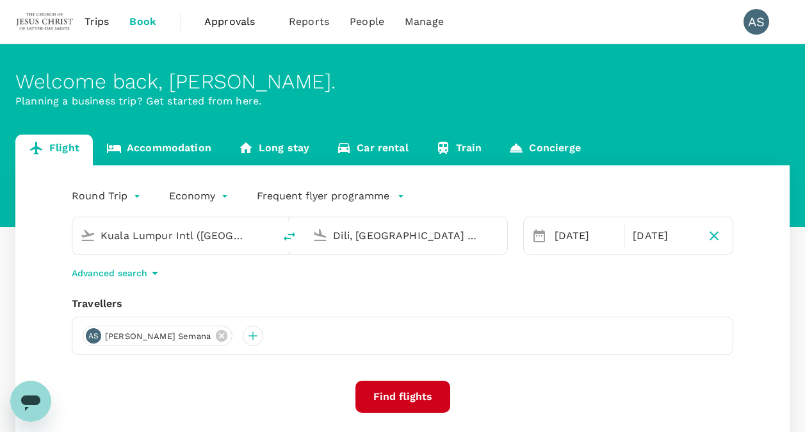 This screenshot has width=805, height=432. Describe the element at coordinates (108, 196) in the screenshot. I see `div: Round Trip` at that location.